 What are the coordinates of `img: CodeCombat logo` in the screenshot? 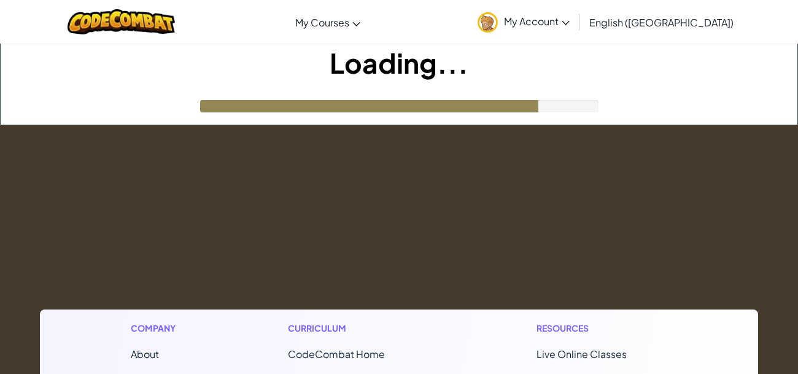 It's located at (121, 21).